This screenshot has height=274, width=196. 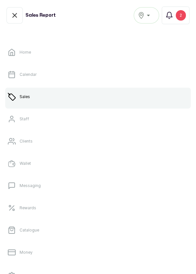 I want to click on button: 2, so click(x=176, y=15).